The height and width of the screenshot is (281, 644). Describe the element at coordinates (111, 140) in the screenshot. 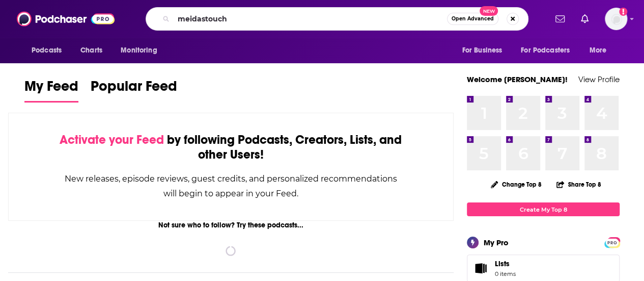

I see `span: Activate your Feed` at that location.